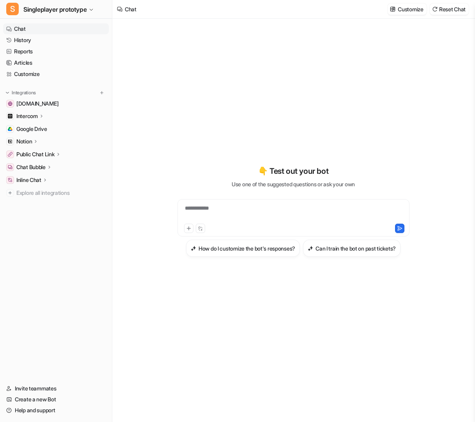 The width and height of the screenshot is (475, 422). What do you see at coordinates (56, 63) in the screenshot?
I see `a: Articles` at bounding box center [56, 63].